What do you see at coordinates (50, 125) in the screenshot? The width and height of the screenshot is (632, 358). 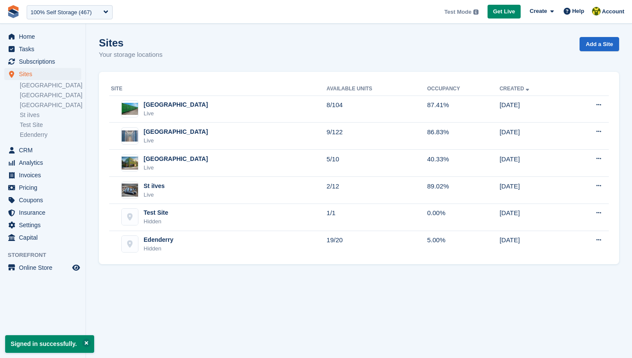 I see `a: Test Site` at bounding box center [50, 125].